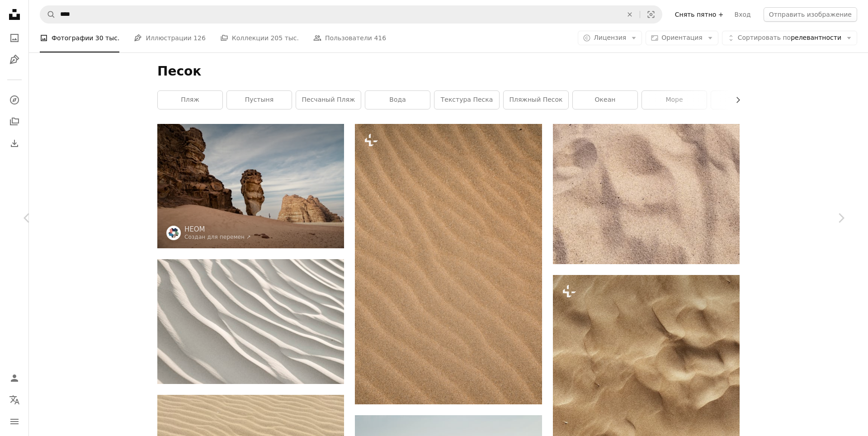 The height and width of the screenshot is (436, 868). I want to click on ya-tr-span: 126, so click(200, 38).